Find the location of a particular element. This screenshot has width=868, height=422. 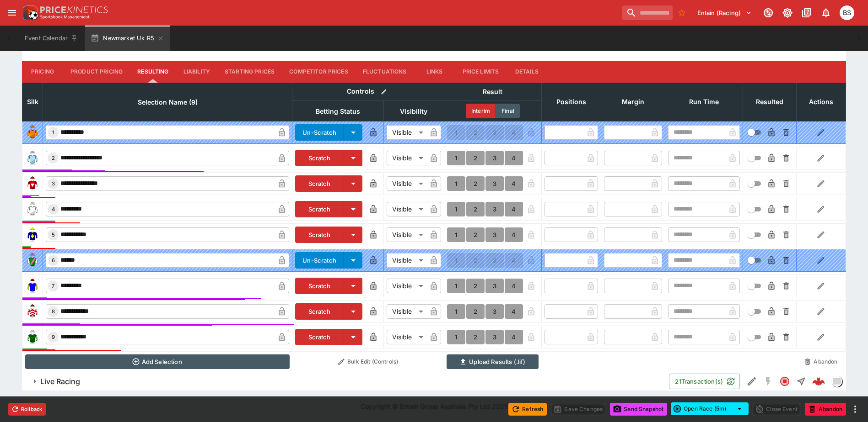

th: Margin is located at coordinates (633, 102).